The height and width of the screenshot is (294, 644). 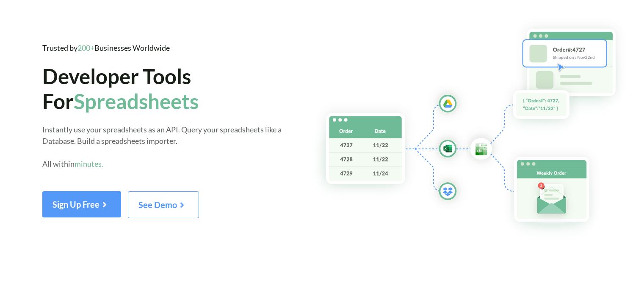 I want to click on a: See Demo, so click(x=163, y=206).